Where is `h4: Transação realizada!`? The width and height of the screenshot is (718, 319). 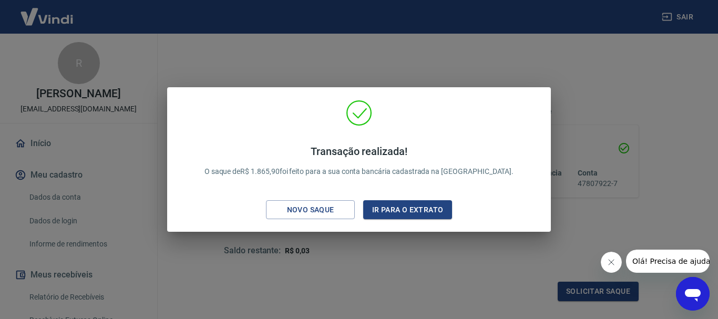 h4: Transação realizada! is located at coordinates (359, 151).